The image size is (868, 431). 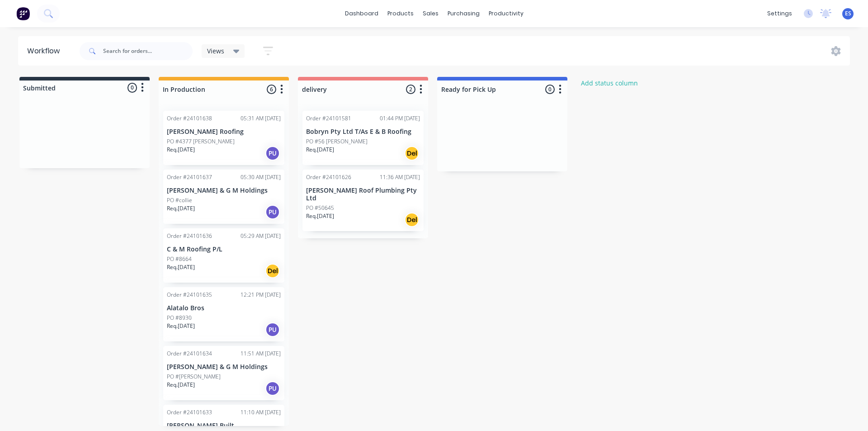 I want to click on p: PO #8664, so click(x=179, y=259).